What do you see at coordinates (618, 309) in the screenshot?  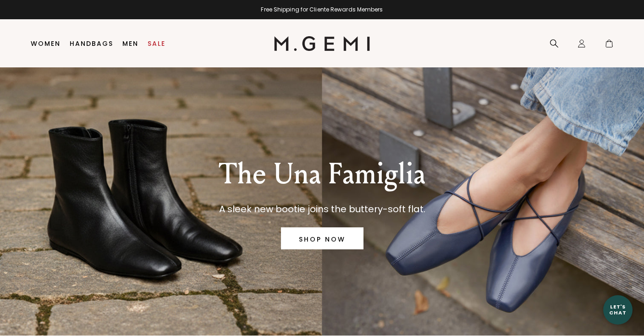 I see `div: Let's Chat` at bounding box center [618, 309].